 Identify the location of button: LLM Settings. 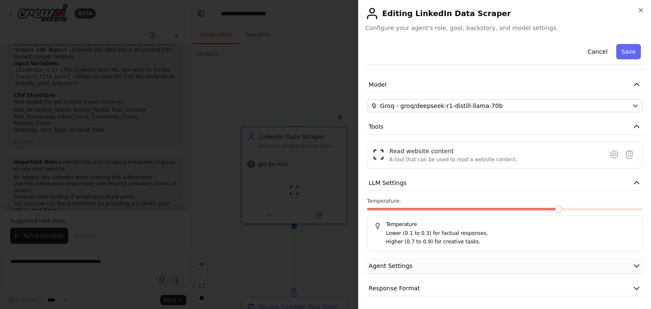
(504, 183).